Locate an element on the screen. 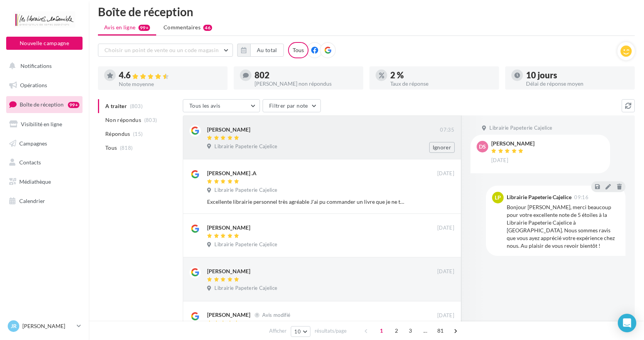 This screenshot has height=340, width=644. div: Librairie Papeterie Cajelice is located at coordinates (539, 197).